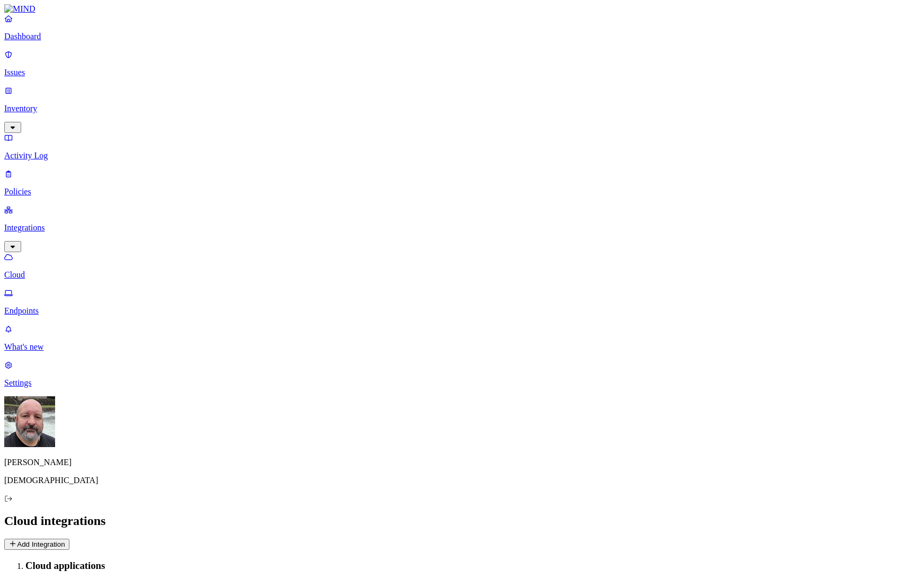 The width and height of the screenshot is (904, 588). Describe the element at coordinates (463, 566) in the screenshot. I see `h3: Cloud applications` at that location.